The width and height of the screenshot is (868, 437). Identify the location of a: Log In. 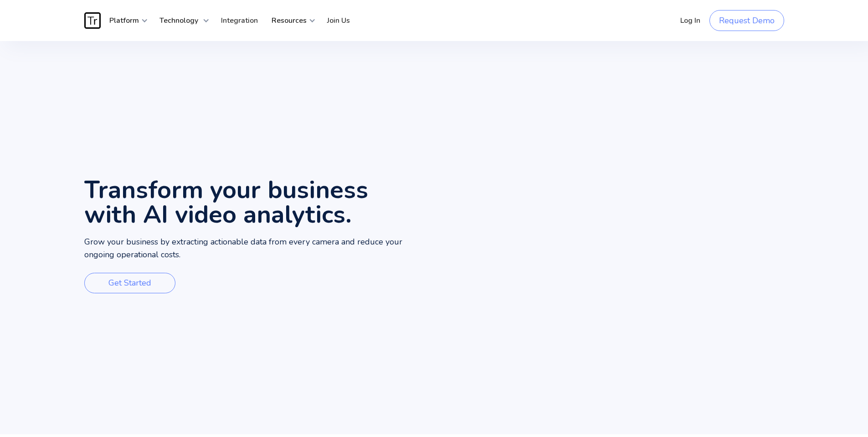
(691, 21).